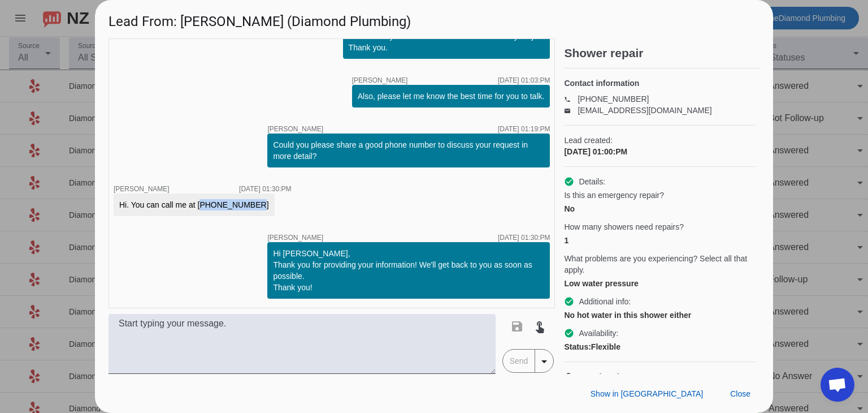 The height and width of the screenshot is (413, 868). What do you see at coordinates (624, 227) in the screenshot?
I see `span: How many showers need repairs?` at bounding box center [624, 227].